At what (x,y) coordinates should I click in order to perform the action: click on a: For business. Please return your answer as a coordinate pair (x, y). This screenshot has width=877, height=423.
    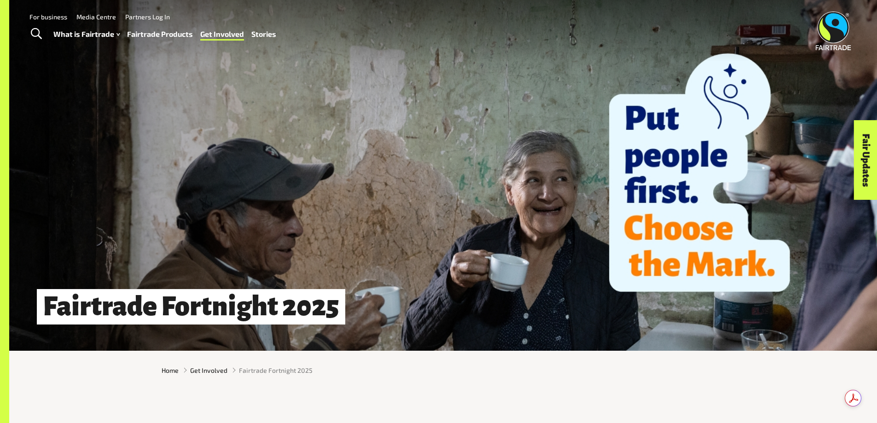
    Looking at the image, I should click on (48, 17).